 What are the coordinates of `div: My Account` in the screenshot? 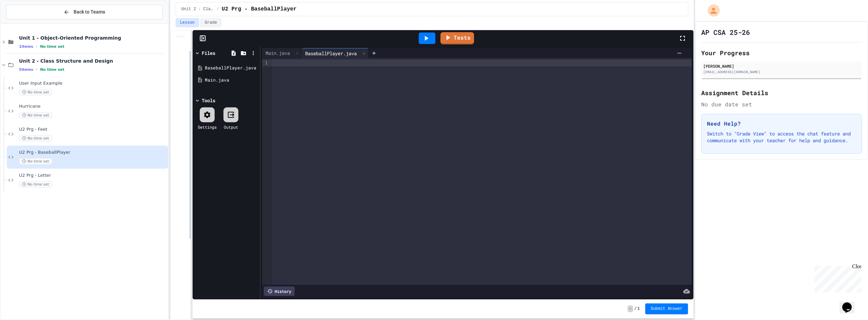 It's located at (711, 10).